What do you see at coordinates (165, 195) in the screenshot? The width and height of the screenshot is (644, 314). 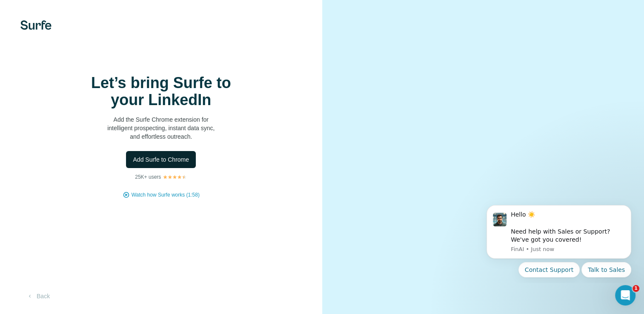 I see `button: Watch how Surfe works (1:58)` at bounding box center [165, 195].